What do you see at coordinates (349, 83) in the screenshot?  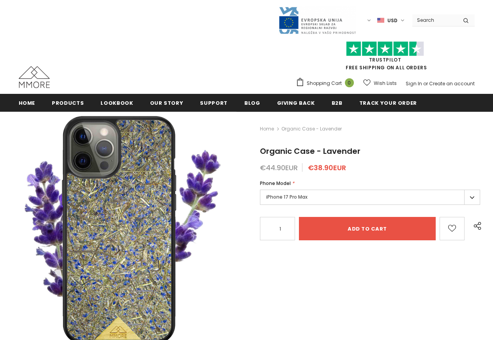 I see `span: 0` at bounding box center [349, 83].